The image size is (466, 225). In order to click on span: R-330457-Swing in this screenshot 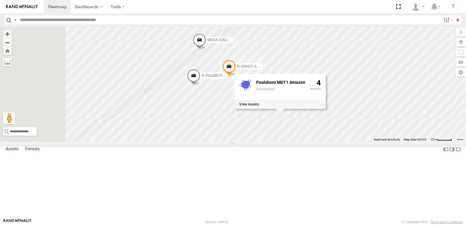, I will do `click(251, 67)`.